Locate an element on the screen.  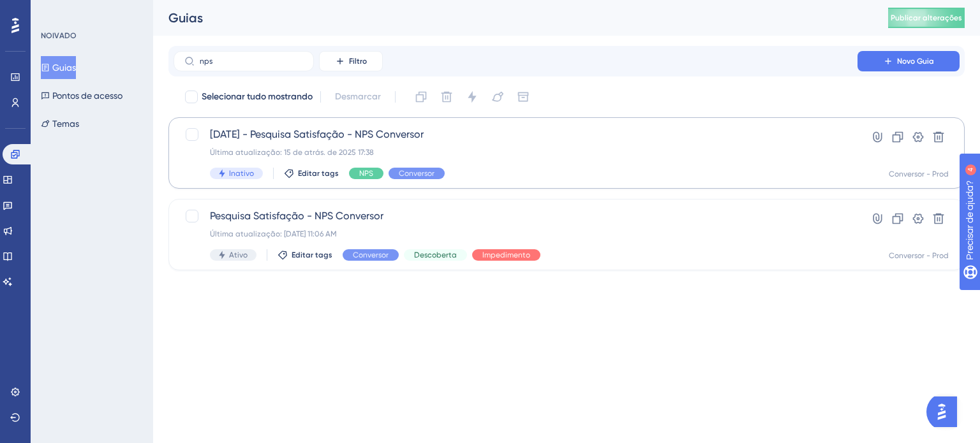
button: Guias is located at coordinates (58, 68).